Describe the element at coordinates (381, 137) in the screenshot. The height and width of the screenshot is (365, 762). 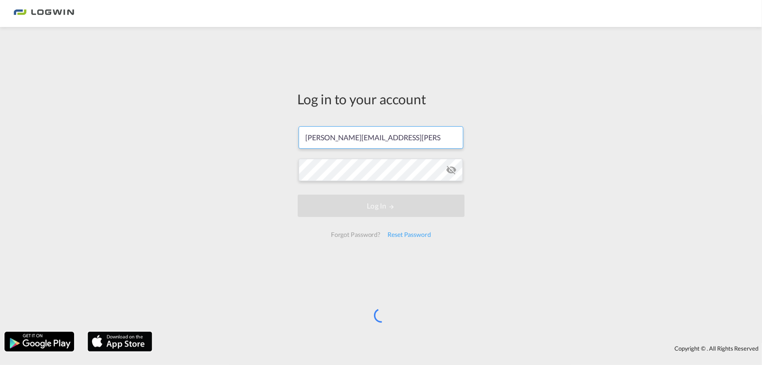
I see `input: Enter email/phone number` at that location.